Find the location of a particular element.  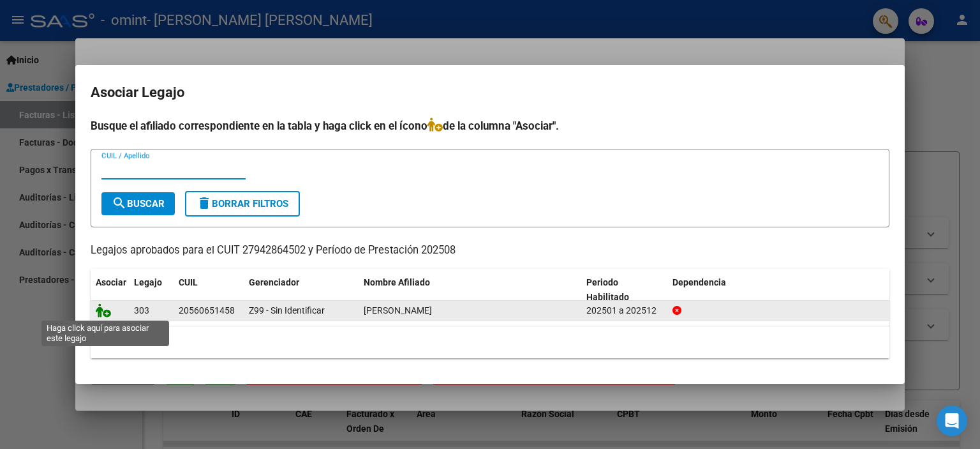

datatable-header-cell: Dependencia is located at coordinates (779, 290).